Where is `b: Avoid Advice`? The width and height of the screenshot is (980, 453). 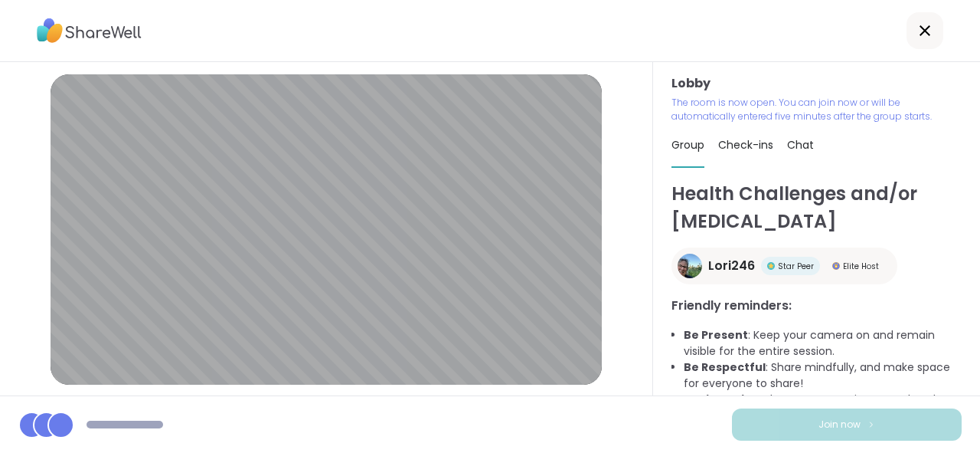 b: Avoid Advice is located at coordinates (721, 400).